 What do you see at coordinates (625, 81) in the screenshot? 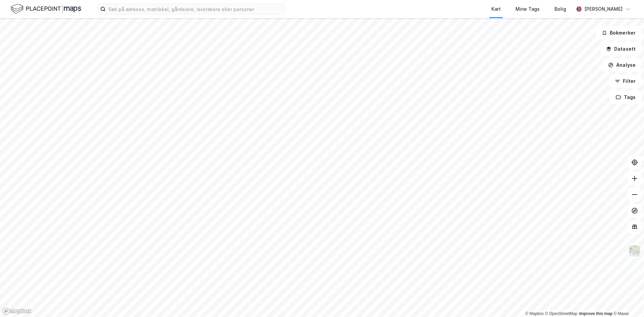
I see `button: Filter` at bounding box center [625, 81].